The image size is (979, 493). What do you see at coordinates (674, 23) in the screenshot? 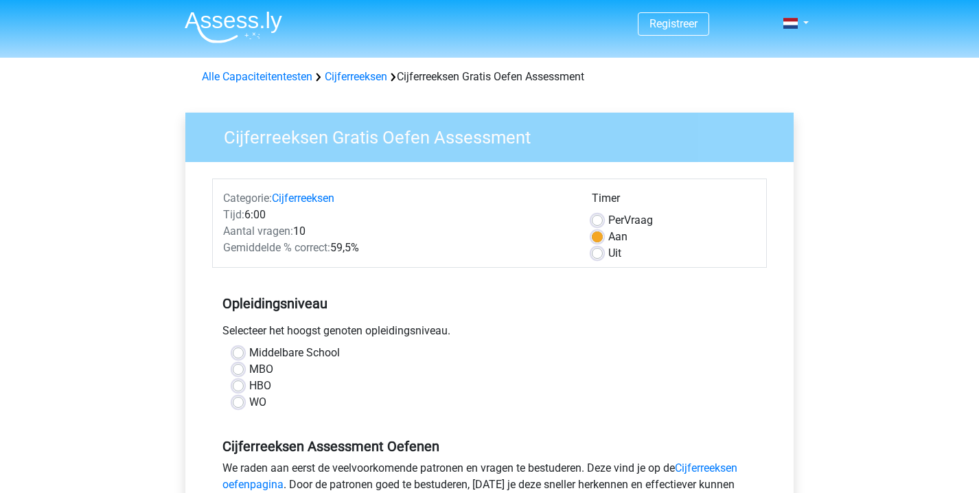
I see `a: Registreer` at bounding box center [674, 23].